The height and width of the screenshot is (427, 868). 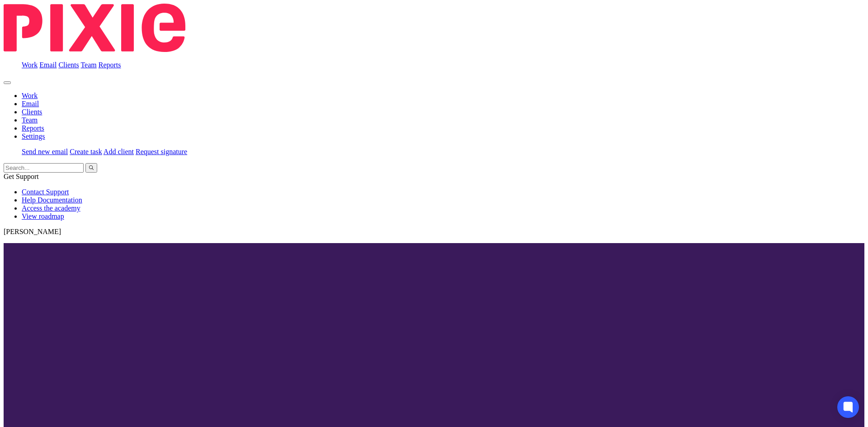 I want to click on a: Contact Support, so click(x=45, y=192).